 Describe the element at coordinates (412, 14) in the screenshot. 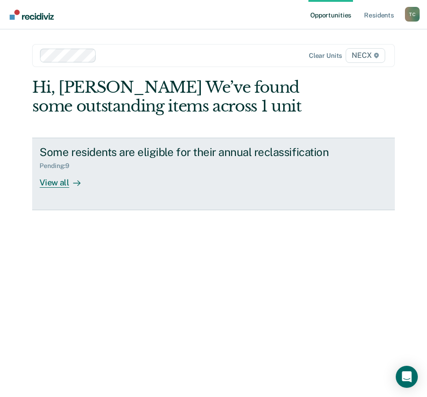

I see `div: T C` at that location.